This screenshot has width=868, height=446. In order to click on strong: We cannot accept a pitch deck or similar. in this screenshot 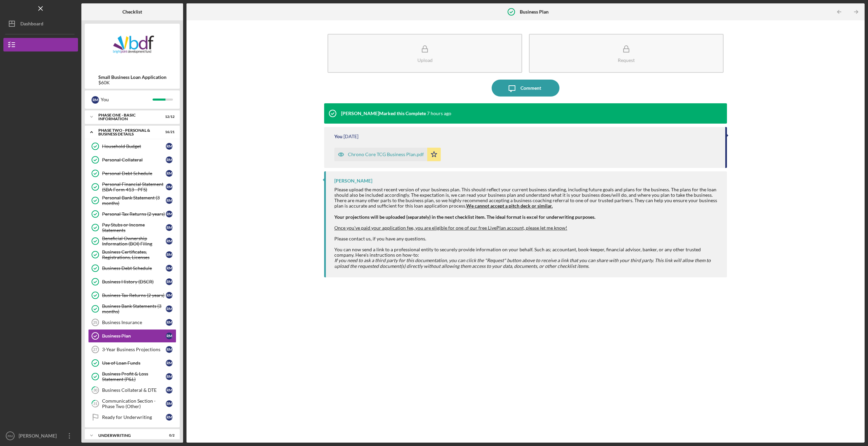, I will do `click(509, 206)`.